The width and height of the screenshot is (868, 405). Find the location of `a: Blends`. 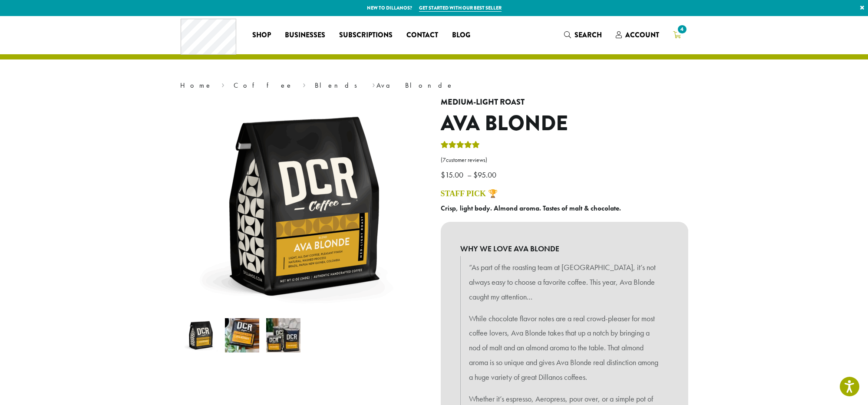

a: Blends is located at coordinates (338, 85).